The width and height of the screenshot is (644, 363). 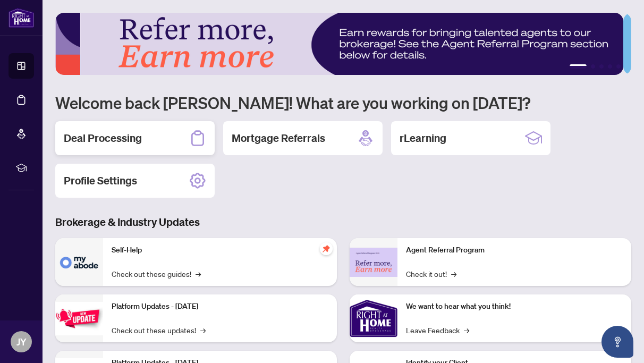 What do you see at coordinates (103, 138) in the screenshot?
I see `h2: Deal Processing` at bounding box center [103, 138].